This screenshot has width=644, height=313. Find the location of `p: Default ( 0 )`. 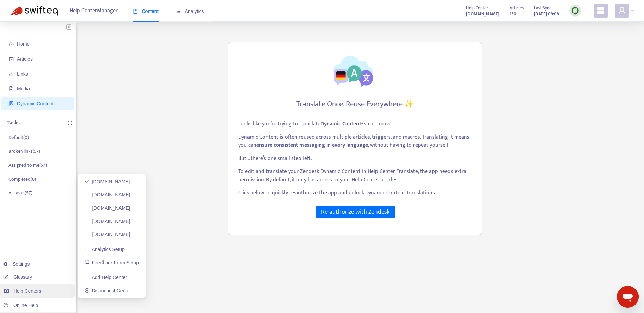

p: Default ( 0 ) is located at coordinates (19, 137).